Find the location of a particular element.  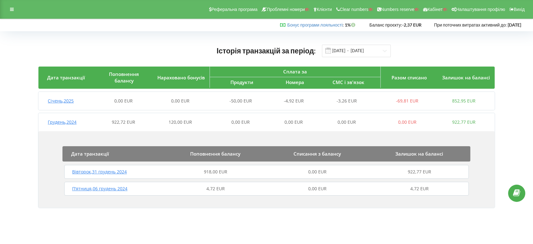

span: СМС і зв'язок is located at coordinates (348, 82).